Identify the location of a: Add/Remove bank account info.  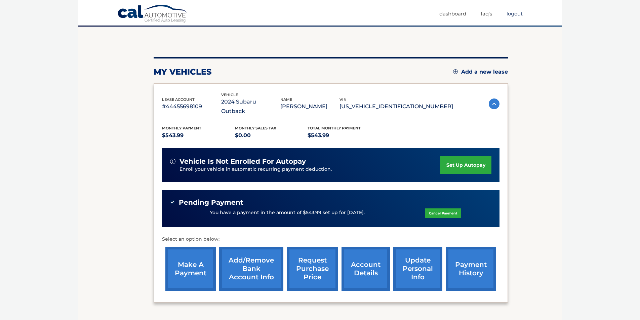
(251, 269).